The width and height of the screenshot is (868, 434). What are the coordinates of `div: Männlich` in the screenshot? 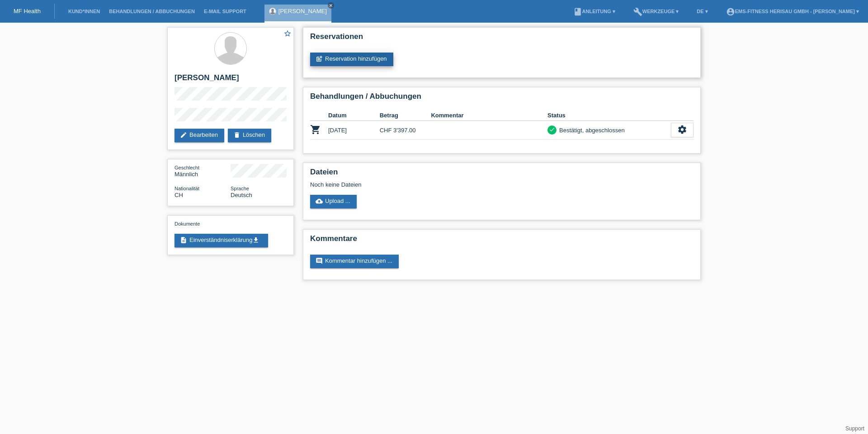 It's located at (202, 171).